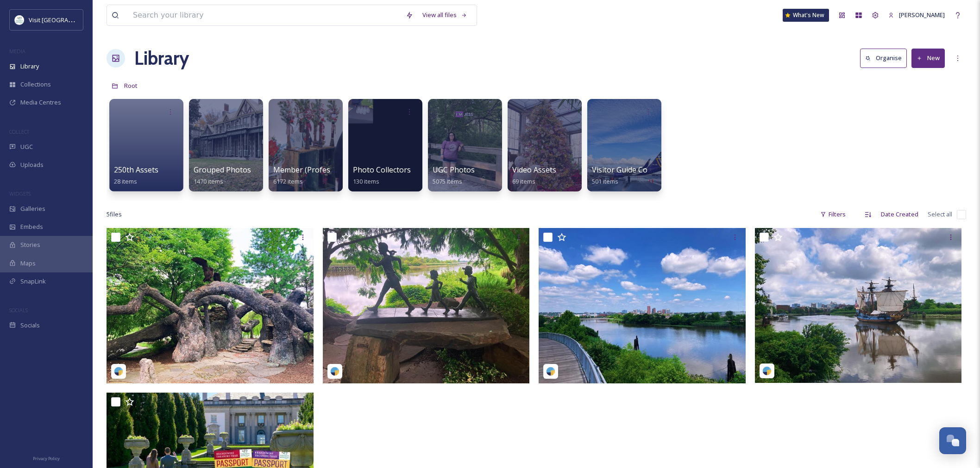 Image resolution: width=980 pixels, height=468 pixels. Describe the element at coordinates (30, 66) in the screenshot. I see `span: Library` at that location.